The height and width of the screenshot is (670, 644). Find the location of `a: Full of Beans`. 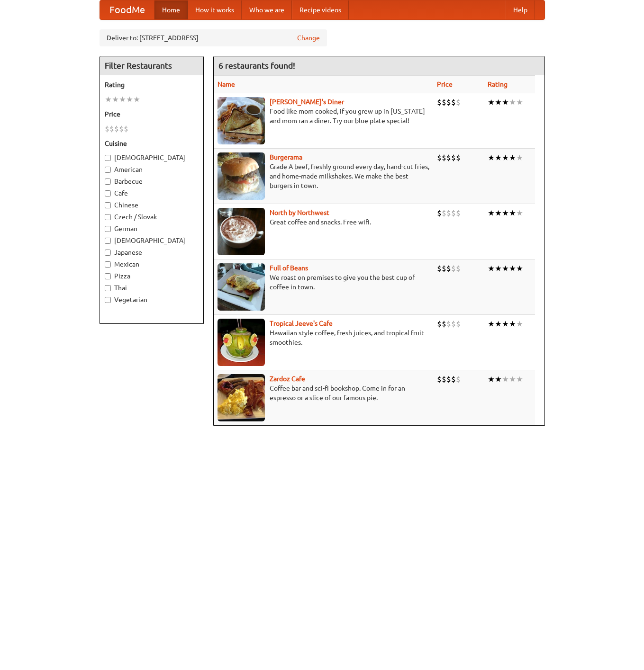

a: Full of Beans is located at coordinates (289, 268).